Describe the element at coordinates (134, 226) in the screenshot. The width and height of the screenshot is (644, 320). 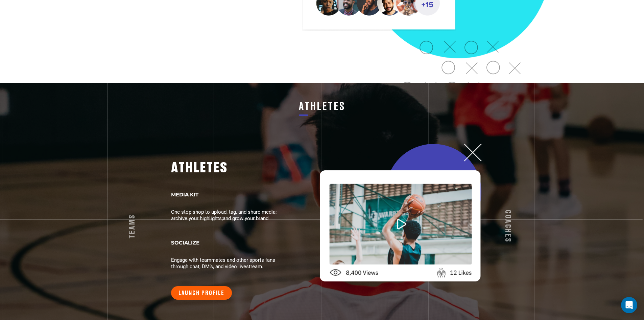
I see `a: TEAMS` at that location.